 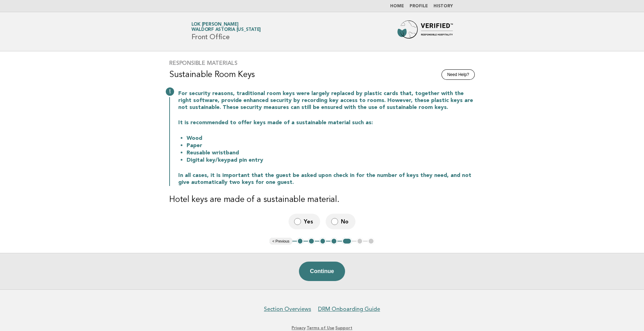 What do you see at coordinates (331, 138) in the screenshot?
I see `li: Wood` at bounding box center [331, 138].